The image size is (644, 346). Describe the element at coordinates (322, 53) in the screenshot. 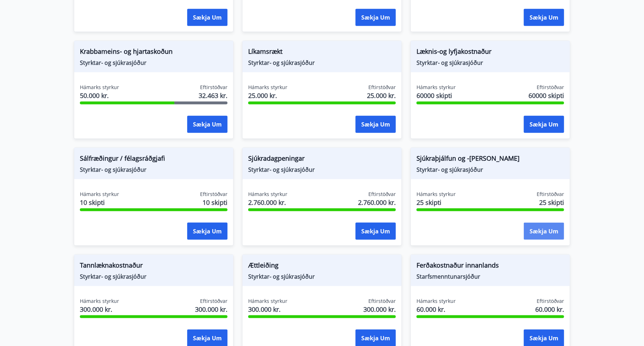

I see `span: Líkamsrækt` at that location.